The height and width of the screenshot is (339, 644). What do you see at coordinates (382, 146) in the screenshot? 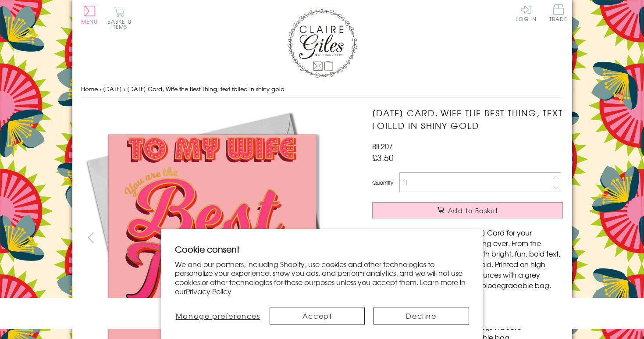
I see `span: BIL207` at bounding box center [382, 146].